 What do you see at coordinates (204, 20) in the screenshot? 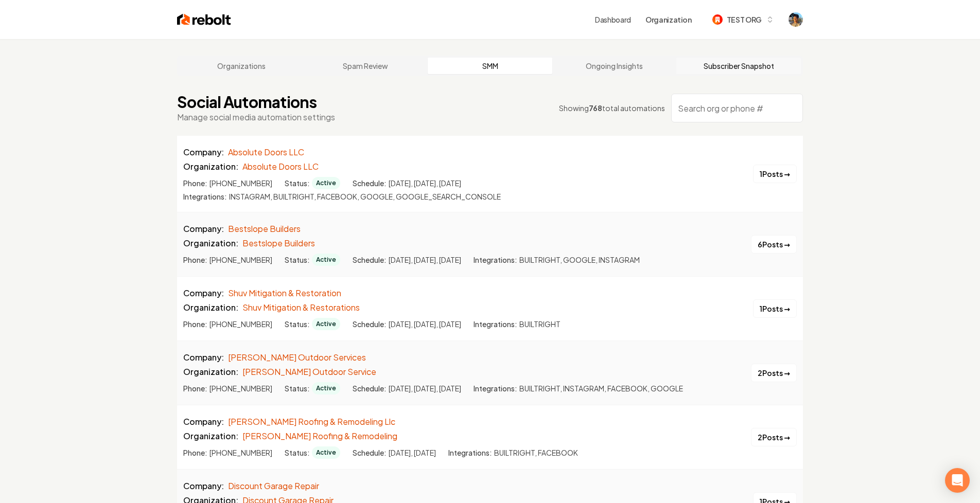
I see `img: Rebolt Logo` at bounding box center [204, 20].